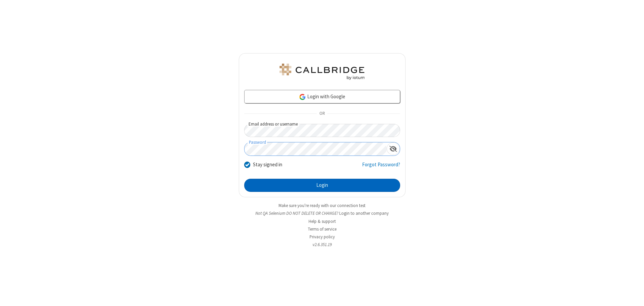 Image resolution: width=644 pixels, height=306 pixels. I want to click on a: Forgot Password?, so click(381, 167).